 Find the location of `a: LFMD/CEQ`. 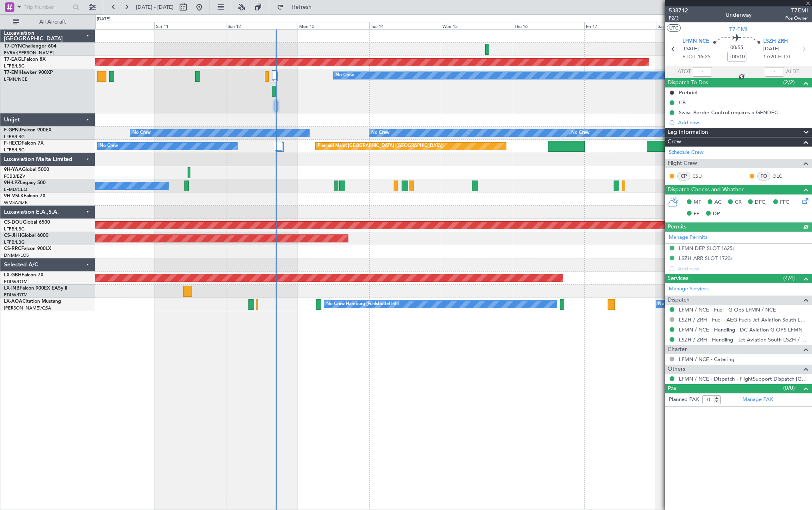

a: LFMD/CEQ is located at coordinates (16, 190).